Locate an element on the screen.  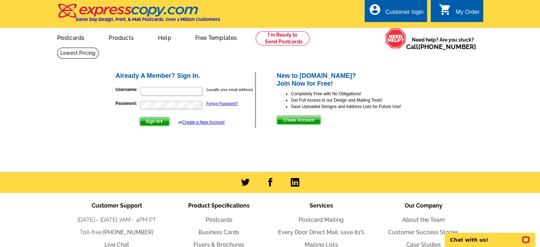
a: Every Door Direct Mail: save 81% is located at coordinates (321, 232).